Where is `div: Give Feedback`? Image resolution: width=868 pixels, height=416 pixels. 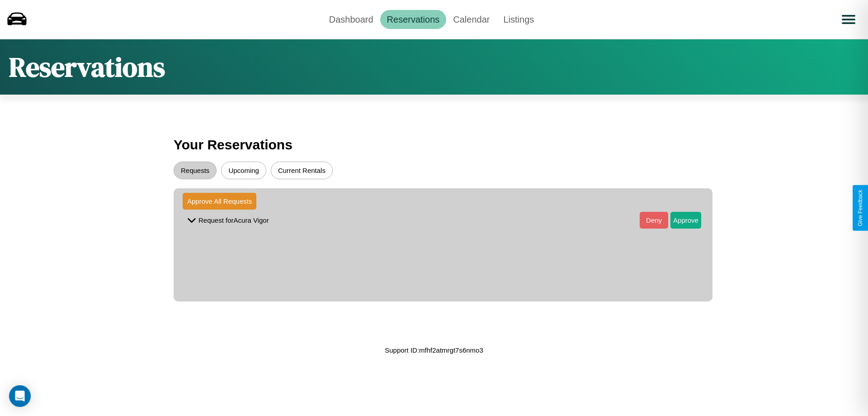 div: Give Feedback is located at coordinates (860, 208).